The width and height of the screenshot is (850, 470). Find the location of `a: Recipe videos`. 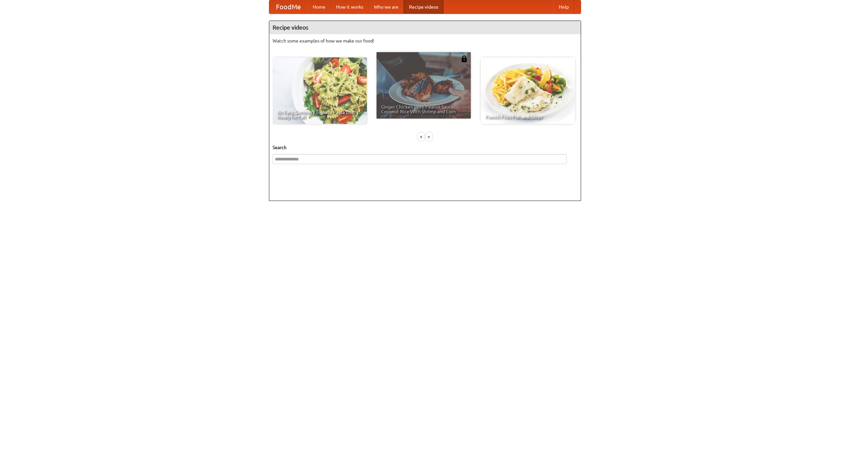

a: Recipe videos is located at coordinates (424, 7).